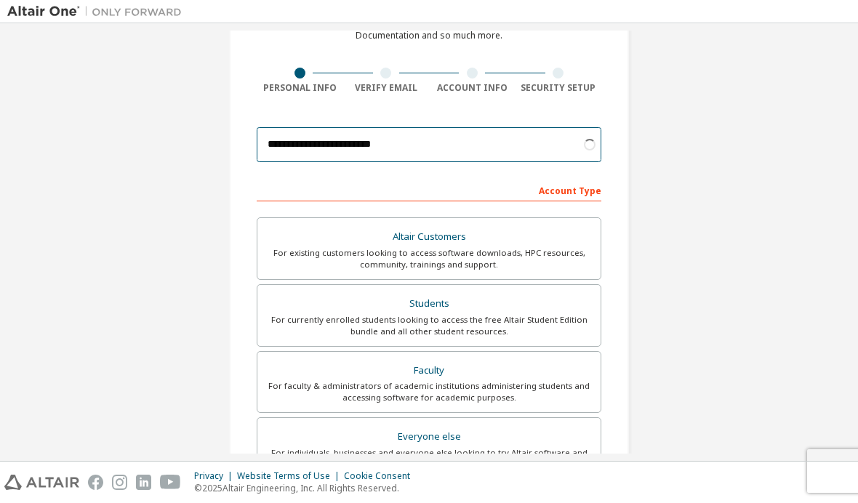 The height and width of the screenshot is (503, 858). What do you see at coordinates (429, 259) in the screenshot?
I see `div: For existing customers looking to access software downloads, HPC resources, community, trainings ...` at bounding box center [429, 259].